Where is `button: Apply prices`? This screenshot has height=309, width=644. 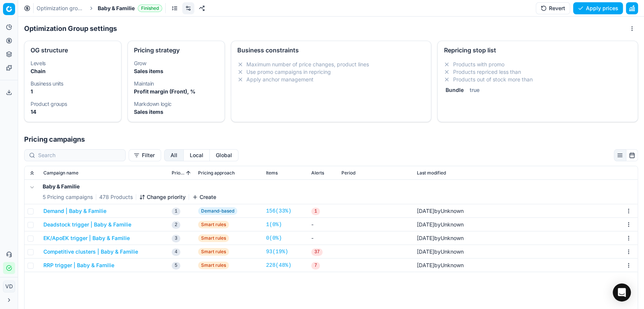
button: Apply prices is located at coordinates (598, 8).